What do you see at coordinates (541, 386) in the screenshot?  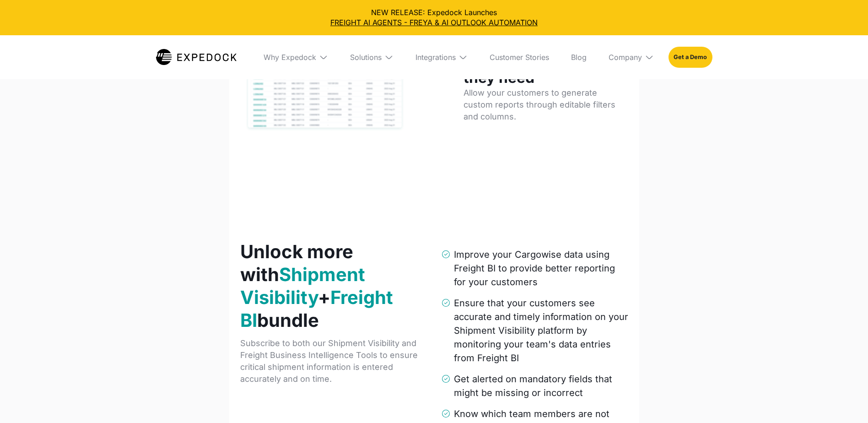 I see `div: Get alerted on mandatory fields that might be missing or incorrect` at bounding box center [541, 386].